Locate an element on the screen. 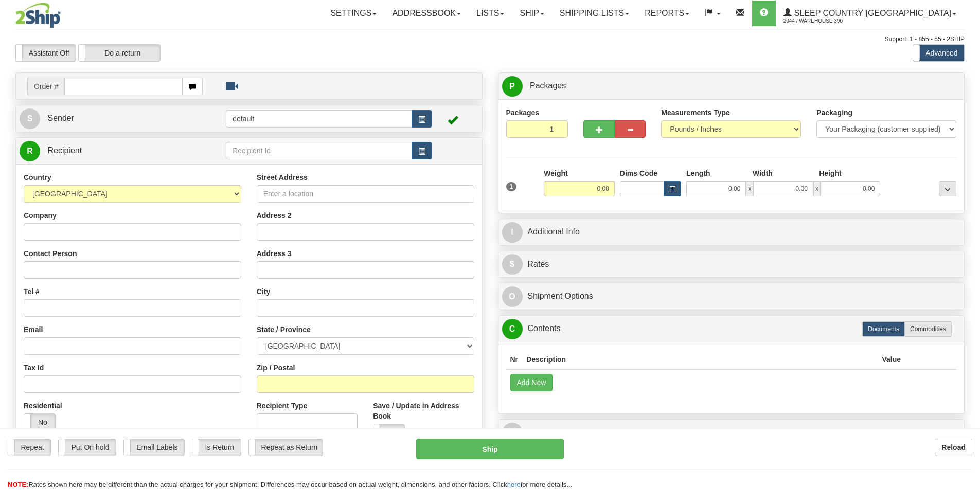  a: OShipment Options is located at coordinates (731, 297).